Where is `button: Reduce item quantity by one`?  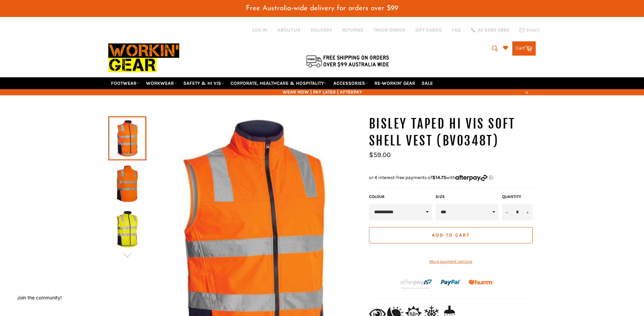 button: Reduce item quantity by one is located at coordinates (507, 212).